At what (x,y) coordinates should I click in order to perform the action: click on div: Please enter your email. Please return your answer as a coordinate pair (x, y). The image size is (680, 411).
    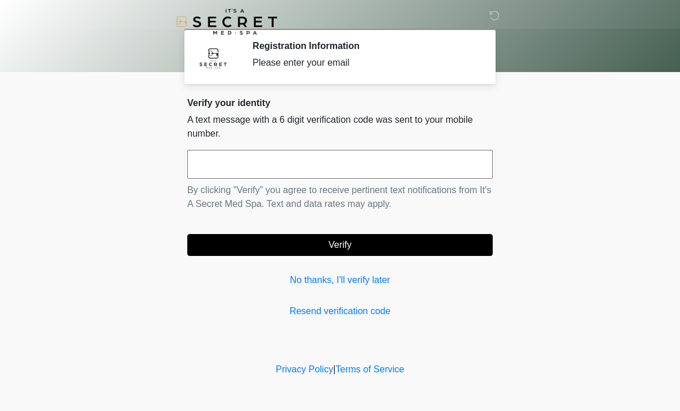
    Looking at the image, I should click on (364, 63).